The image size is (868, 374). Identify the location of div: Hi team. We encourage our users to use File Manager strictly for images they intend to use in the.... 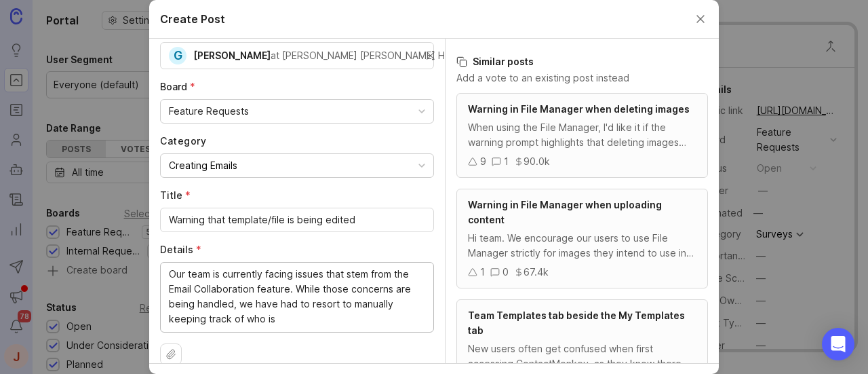
(581, 246).